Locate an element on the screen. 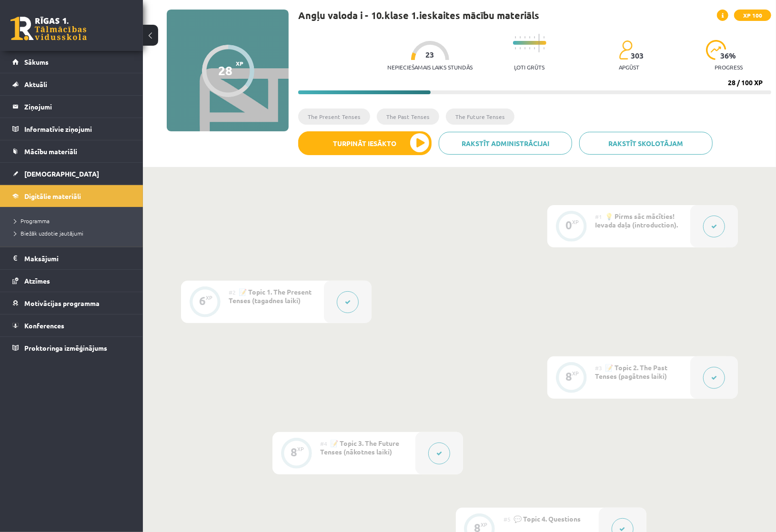  a: Motivācijas programma is located at coordinates (71, 303).